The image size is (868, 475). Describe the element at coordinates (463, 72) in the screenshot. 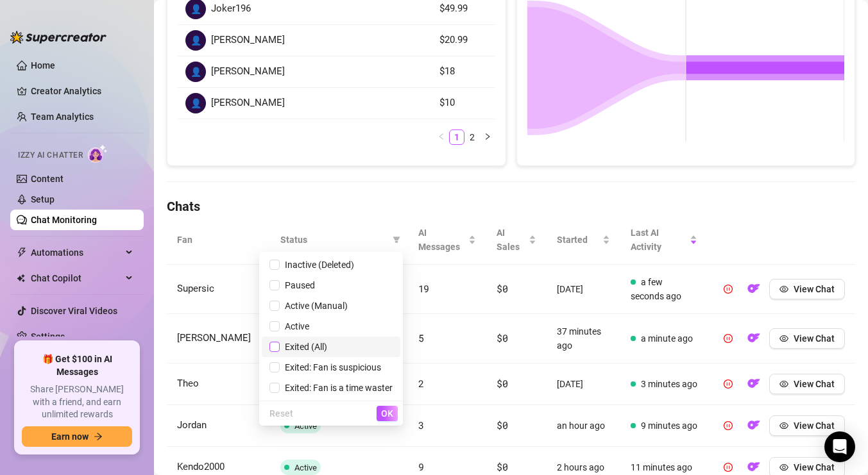

I see `article: $18` at that location.